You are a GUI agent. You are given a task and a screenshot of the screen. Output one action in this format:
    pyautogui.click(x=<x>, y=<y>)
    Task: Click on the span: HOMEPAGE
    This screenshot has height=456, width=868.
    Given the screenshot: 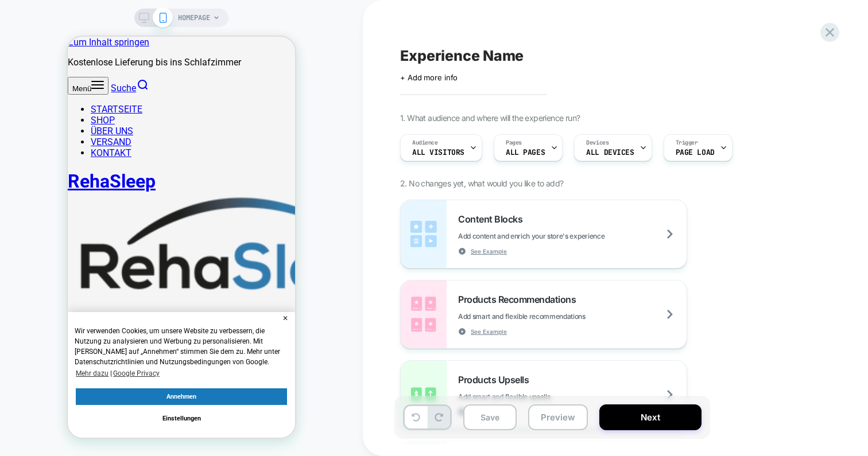 What is the action you would take?
    pyautogui.click(x=194, y=18)
    